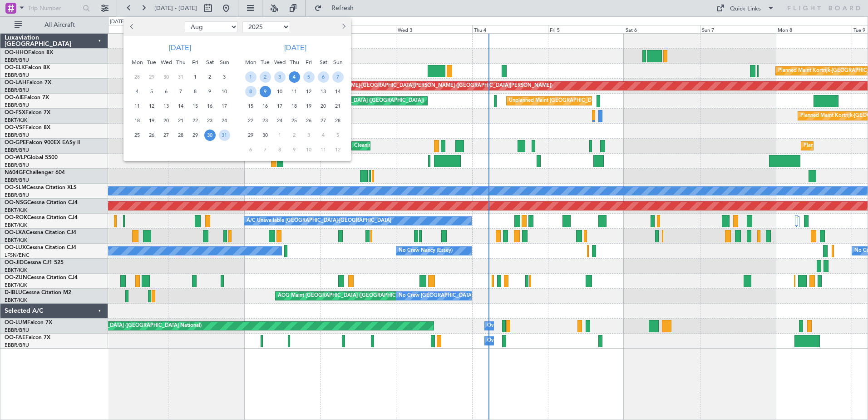  I want to click on div: 2-8-2025, so click(210, 77).